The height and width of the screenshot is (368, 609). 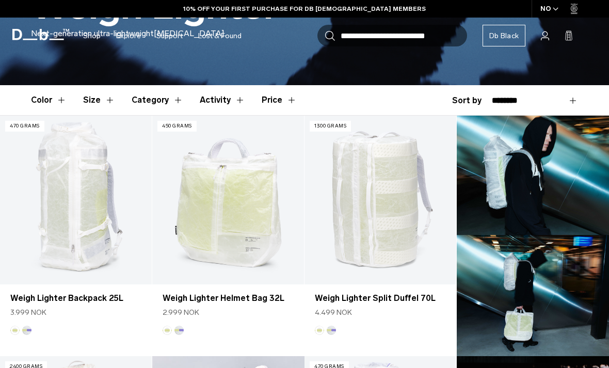 What do you see at coordinates (92, 36) in the screenshot?
I see `a: Shop` at bounding box center [92, 36].